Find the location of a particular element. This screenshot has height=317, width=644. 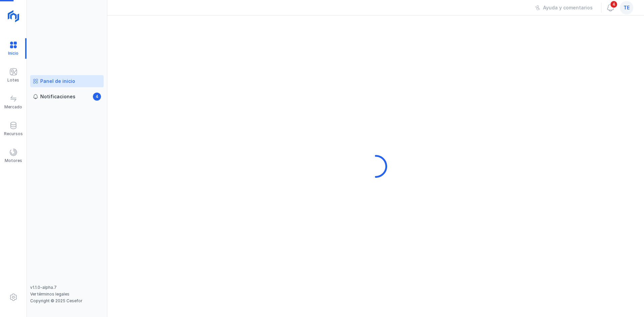

div: Panel de inicio is located at coordinates (58, 81).